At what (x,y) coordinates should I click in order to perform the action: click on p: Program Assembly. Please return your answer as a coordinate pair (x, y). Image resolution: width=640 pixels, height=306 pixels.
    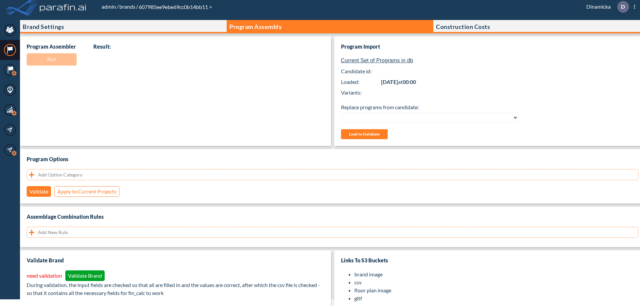
    Looking at the image, I should click on (256, 27).